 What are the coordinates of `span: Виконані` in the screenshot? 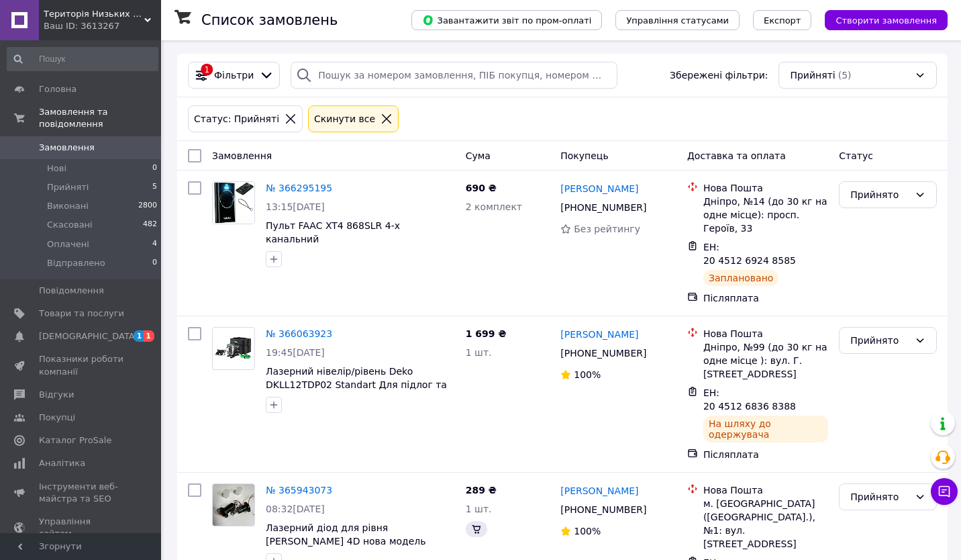 It's located at (68, 206).